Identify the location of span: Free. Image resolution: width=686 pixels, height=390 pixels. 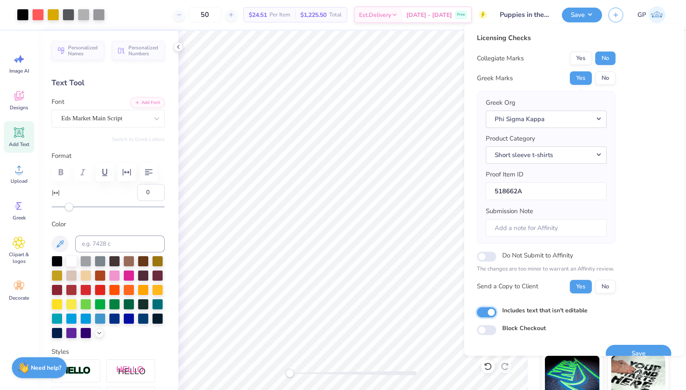
(461, 15).